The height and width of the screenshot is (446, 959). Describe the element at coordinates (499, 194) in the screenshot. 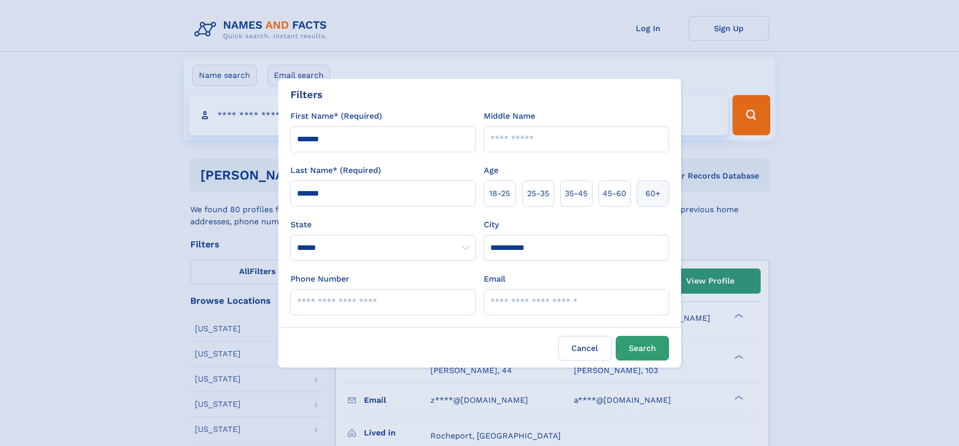

I see `span: 18‑25` at that location.